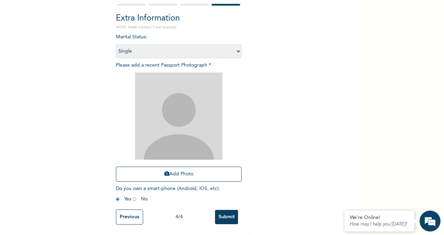 The image size is (444, 235). What do you see at coordinates (101, 209) in the screenshot?
I see `div: FAQs` at bounding box center [101, 209].